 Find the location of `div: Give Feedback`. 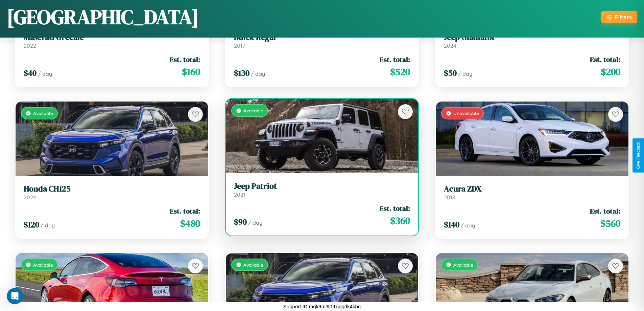

div: Give Feedback is located at coordinates (638, 156).